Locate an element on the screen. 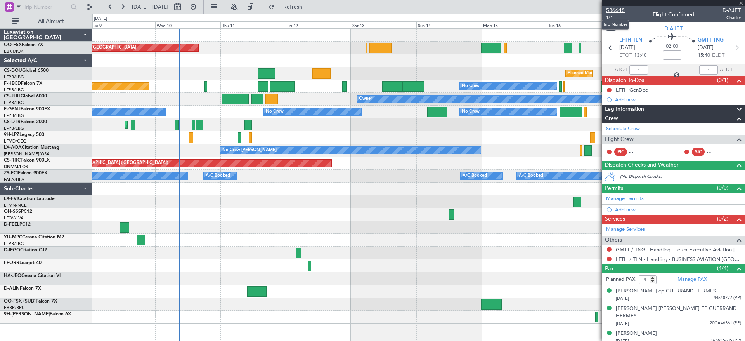 The width and height of the screenshot is (745, 341). span: Charter is located at coordinates (731, 17).